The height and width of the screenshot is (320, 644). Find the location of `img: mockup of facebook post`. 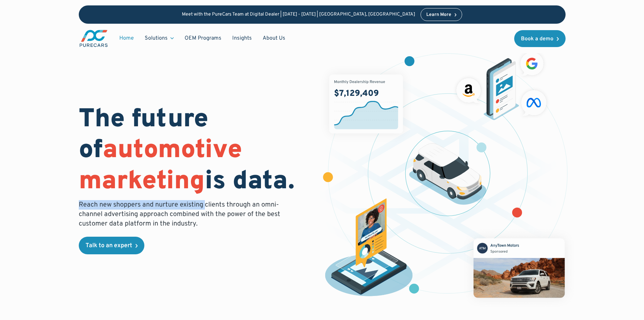

img: mockup of facebook post is located at coordinates (519, 268).